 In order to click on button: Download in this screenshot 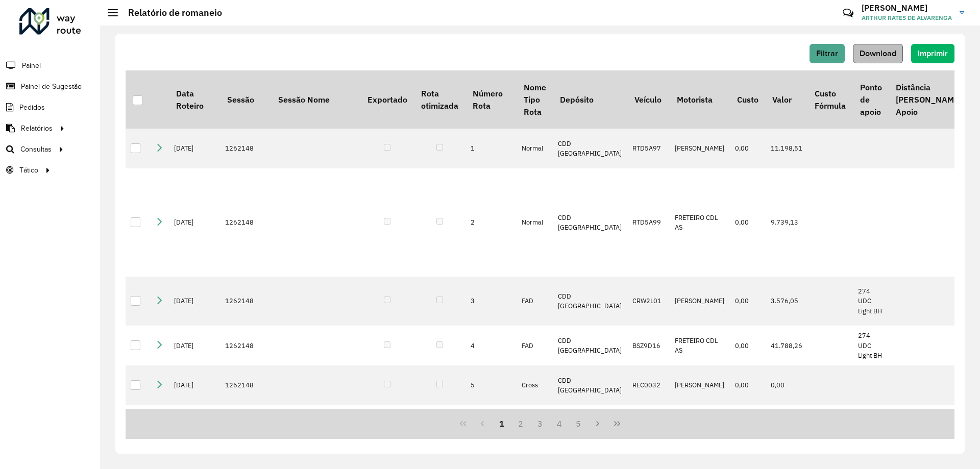, I will do `click(878, 54)`.